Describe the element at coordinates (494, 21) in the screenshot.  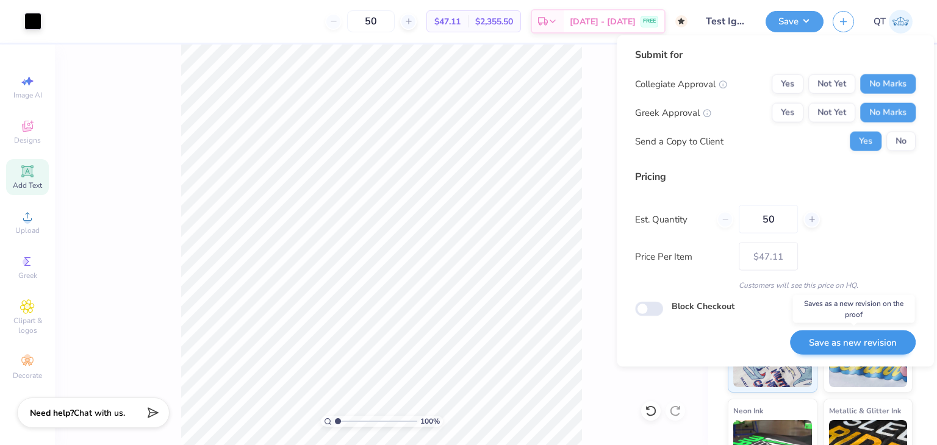
I see `span: $2,355.50` at that location.